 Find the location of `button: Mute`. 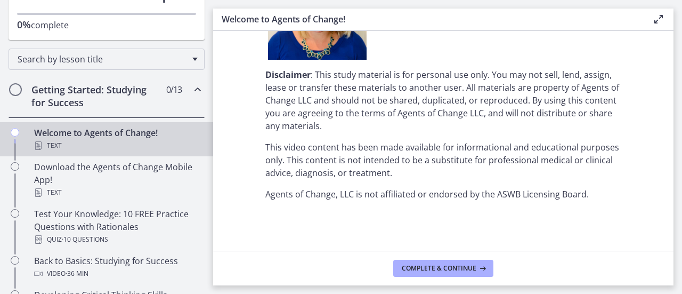

button: Mute is located at coordinates (303, 191).